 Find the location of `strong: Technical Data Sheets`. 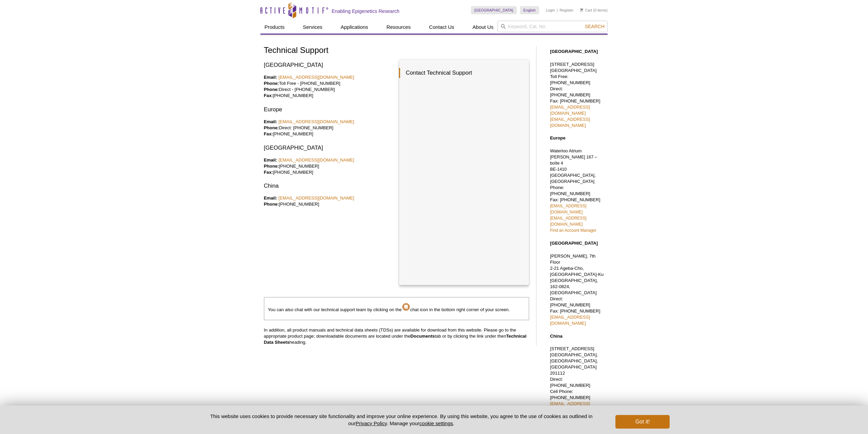

strong: Technical Data Sheets is located at coordinates (395, 339).